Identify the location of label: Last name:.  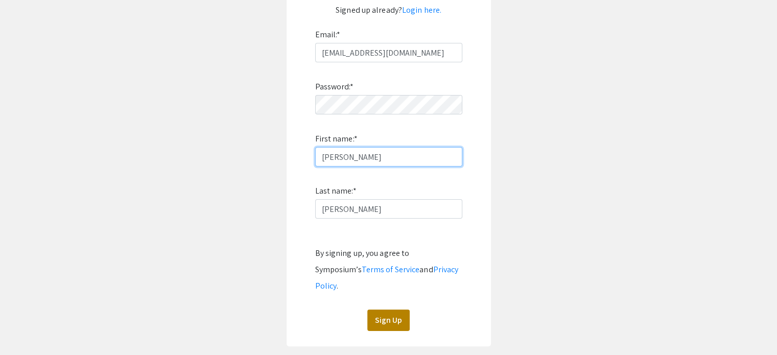
(336, 191).